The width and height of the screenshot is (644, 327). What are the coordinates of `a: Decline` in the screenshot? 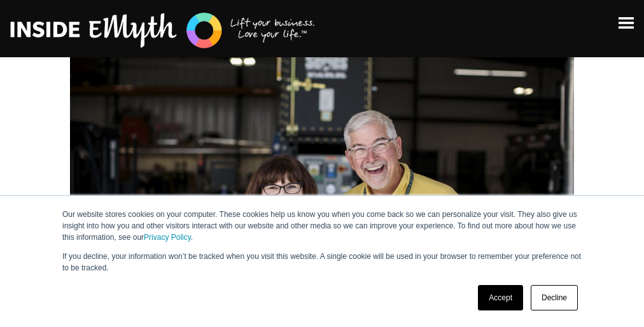 It's located at (555, 298).